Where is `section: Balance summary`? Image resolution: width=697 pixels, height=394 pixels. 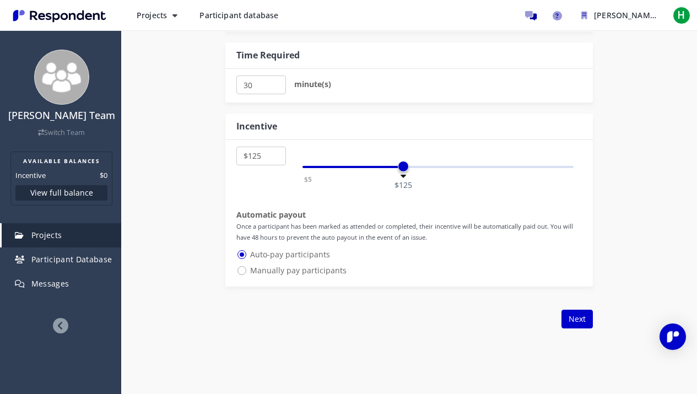
section: Balance summary is located at coordinates (61, 179).